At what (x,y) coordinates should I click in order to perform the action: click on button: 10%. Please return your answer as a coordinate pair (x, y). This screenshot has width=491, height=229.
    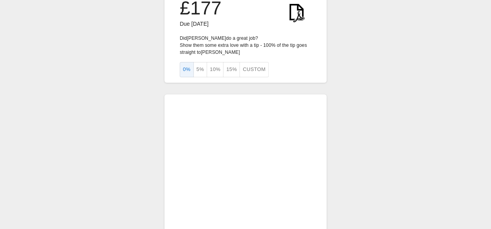
    Looking at the image, I should click on (215, 69).